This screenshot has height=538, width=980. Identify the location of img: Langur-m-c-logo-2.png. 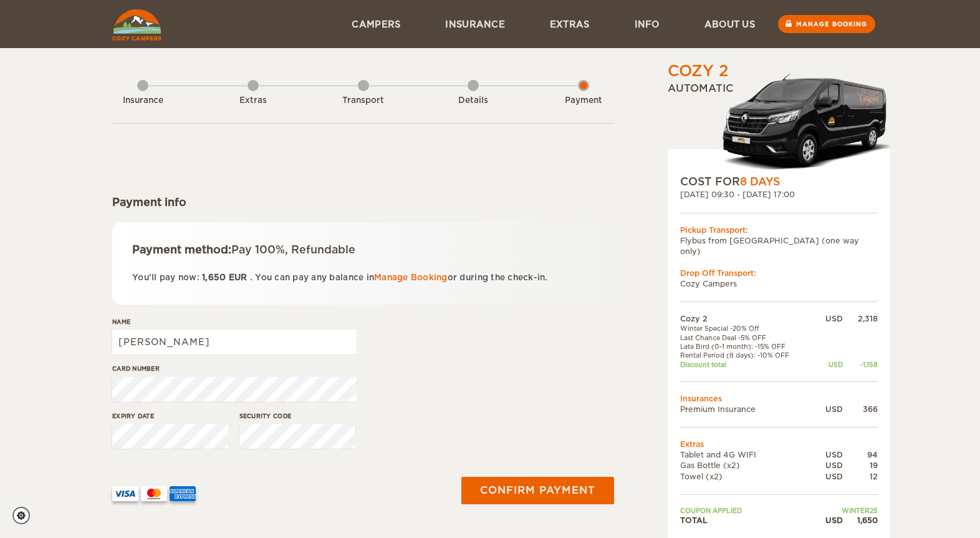
(804, 122).